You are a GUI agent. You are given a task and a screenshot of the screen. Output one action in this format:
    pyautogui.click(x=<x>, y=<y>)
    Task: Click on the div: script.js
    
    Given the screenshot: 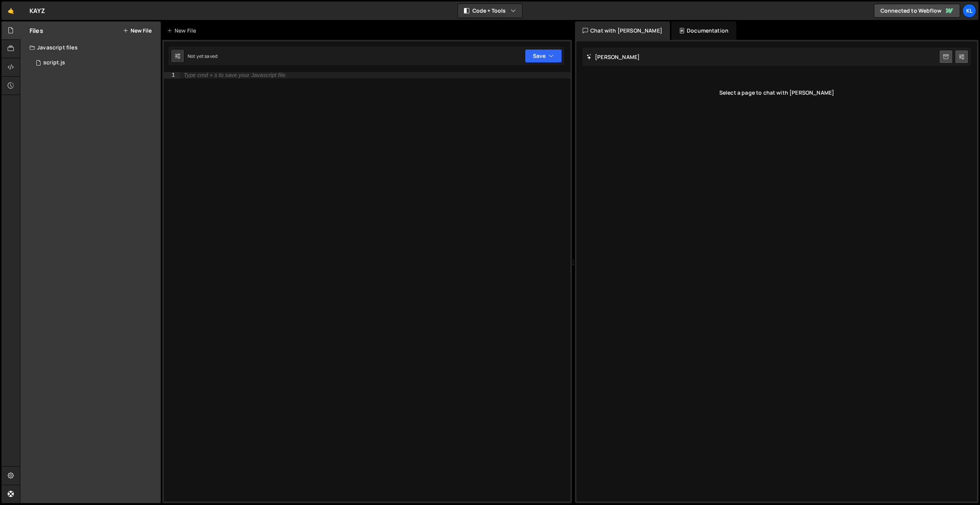 What is the action you would take?
    pyautogui.click(x=54, y=62)
    